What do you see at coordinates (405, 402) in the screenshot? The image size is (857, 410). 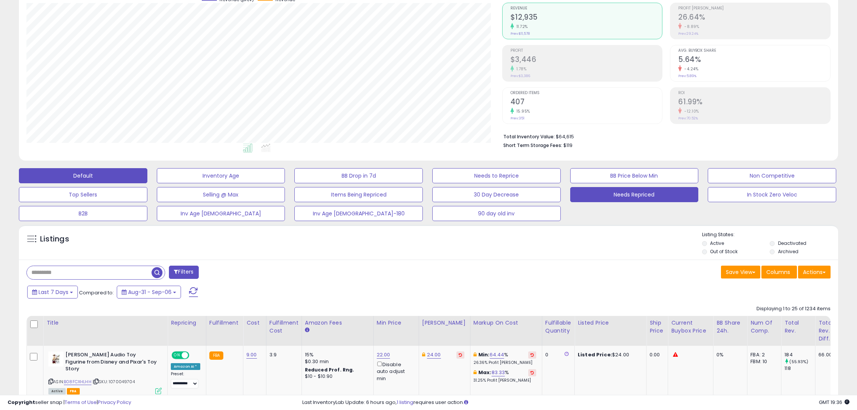 I see `a: 1 listing` at bounding box center [405, 402].